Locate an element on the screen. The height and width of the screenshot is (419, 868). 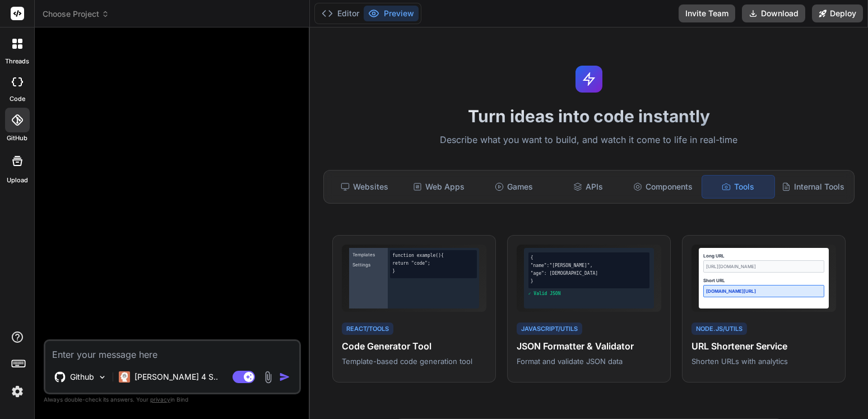
button: Invite Team is located at coordinates (707, 13).